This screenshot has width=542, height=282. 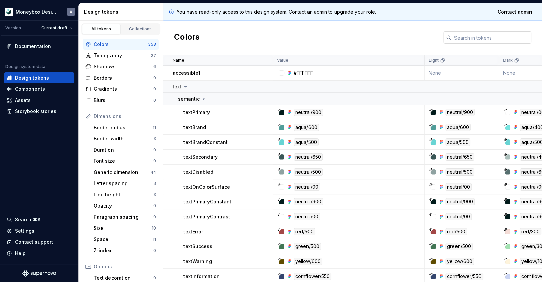 I want to click on p: textOnColorSurface, so click(x=207, y=187).